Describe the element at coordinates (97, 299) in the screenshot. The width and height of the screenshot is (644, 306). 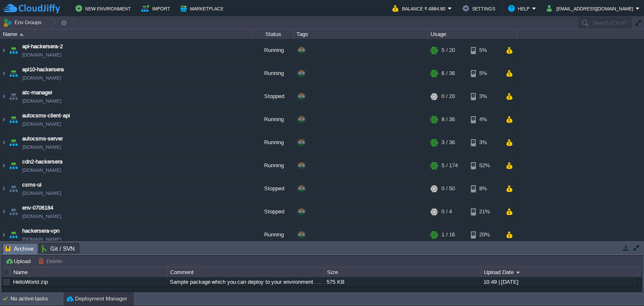
I see `button: Deployment Manager` at that location.